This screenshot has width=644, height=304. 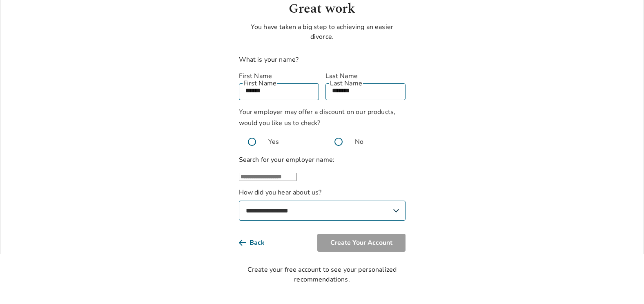 What do you see at coordinates (269, 60) in the screenshot?
I see `label: What is your name?` at bounding box center [269, 60].